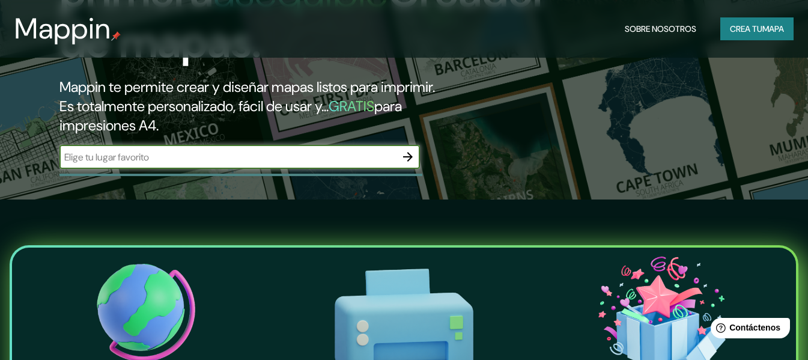 This screenshot has height=360, width=808. Describe the element at coordinates (247, 87) in the screenshot. I see `font: Mappin te permite crear y diseñar mapas listos para imprimir.` at that location.